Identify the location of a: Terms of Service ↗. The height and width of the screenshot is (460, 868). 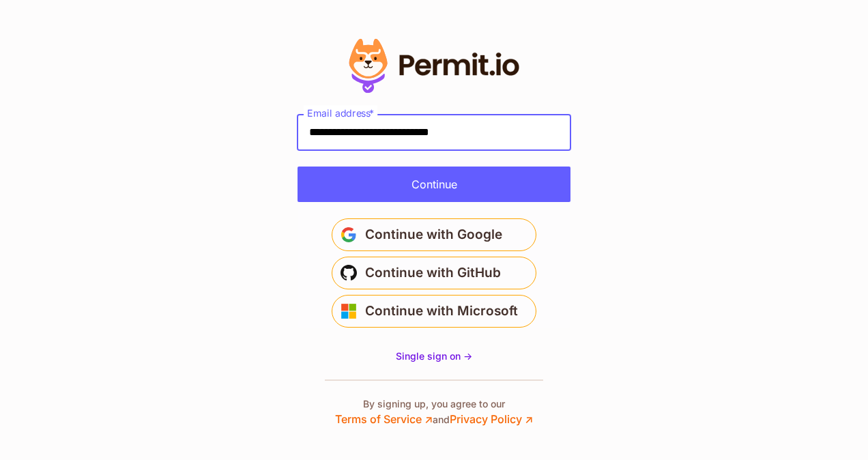
(384, 419).